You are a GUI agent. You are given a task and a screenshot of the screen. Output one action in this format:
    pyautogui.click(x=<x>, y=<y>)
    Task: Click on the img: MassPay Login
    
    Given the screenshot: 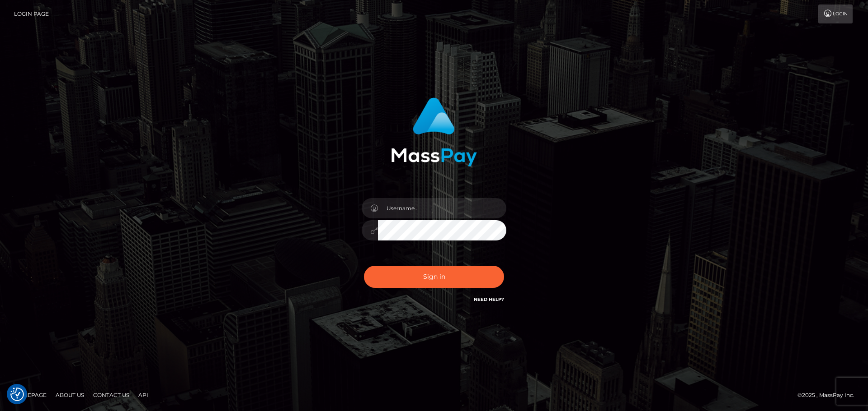 What is the action you would take?
    pyautogui.click(x=434, y=132)
    